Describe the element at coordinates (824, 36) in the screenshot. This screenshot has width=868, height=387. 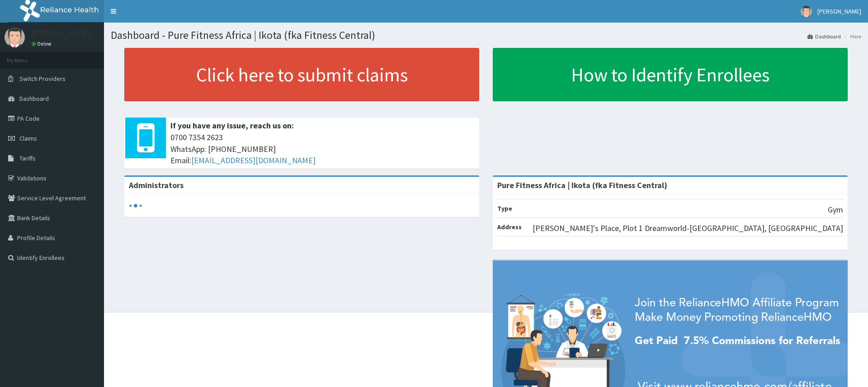
I see `a: Dashboard` at that location.